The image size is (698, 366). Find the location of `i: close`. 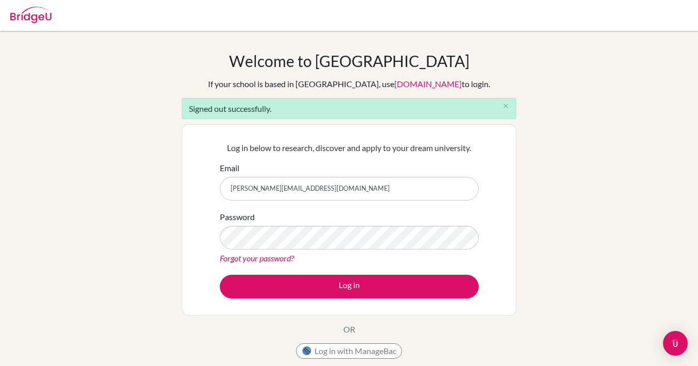

i: close is located at coordinates (506, 106).